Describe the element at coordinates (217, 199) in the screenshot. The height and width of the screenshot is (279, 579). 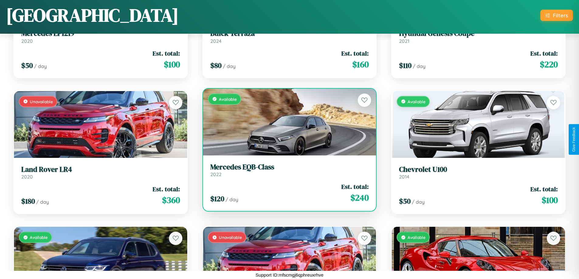
I see `span: $ 120` at that location.